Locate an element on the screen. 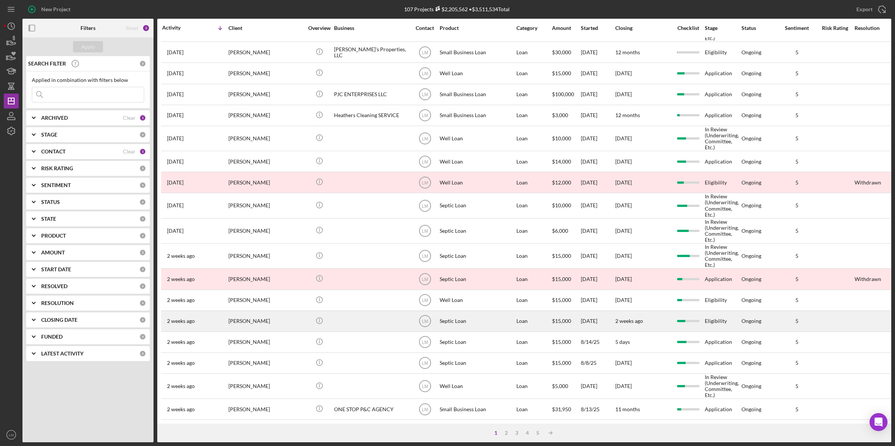 The height and width of the screenshot is (446, 895). div: ONE STOP P&C AGENCY is located at coordinates (371, 409).